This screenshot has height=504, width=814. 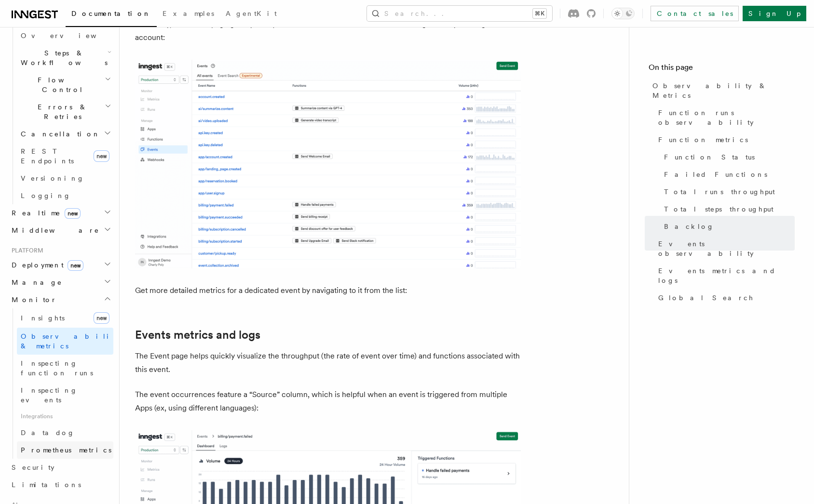 I want to click on button: Middleware, so click(x=60, y=231).